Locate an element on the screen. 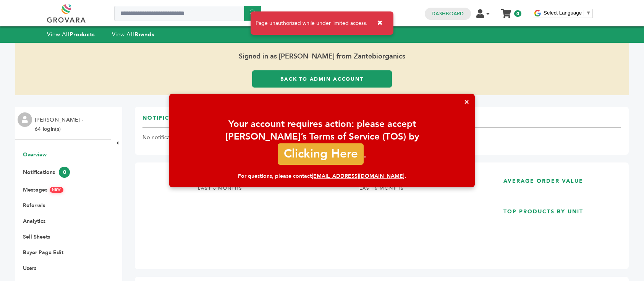  strong: Brands is located at coordinates (144, 34).